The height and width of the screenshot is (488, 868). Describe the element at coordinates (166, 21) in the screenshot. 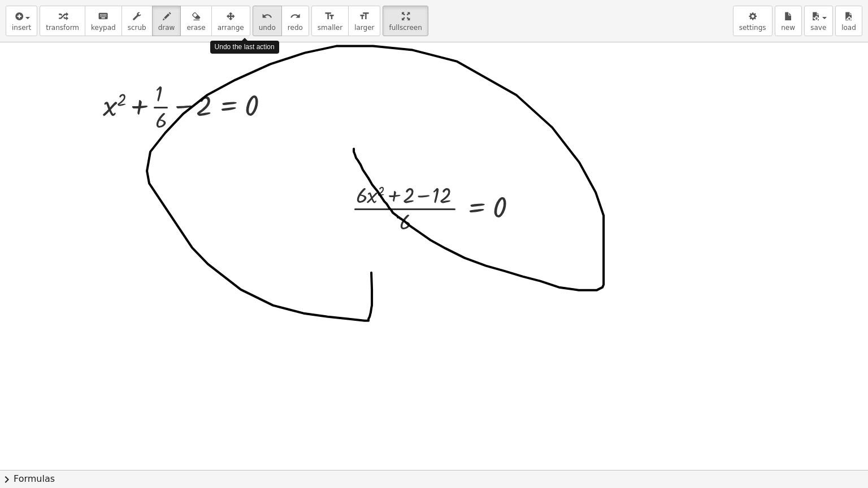

I see `button: draw` at that location.